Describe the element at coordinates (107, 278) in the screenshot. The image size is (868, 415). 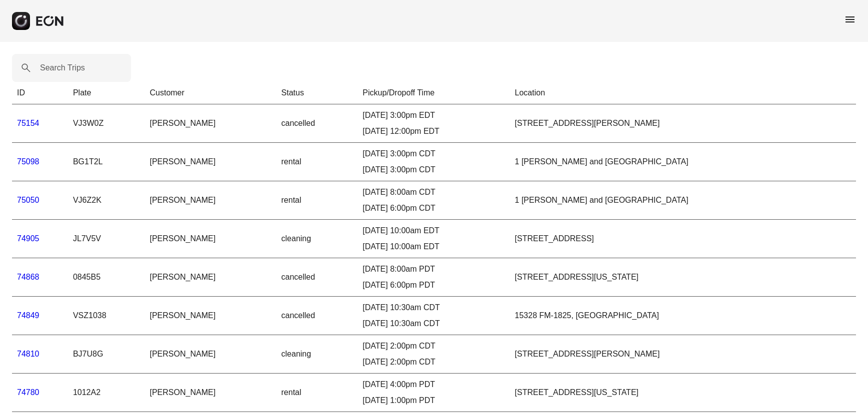
I see `td: 0845B5` at that location.